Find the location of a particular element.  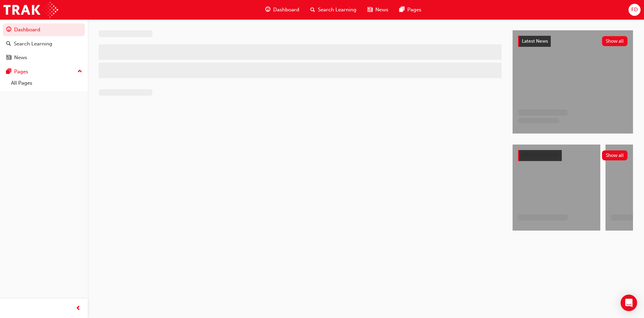

span: News is located at coordinates (382, 9).